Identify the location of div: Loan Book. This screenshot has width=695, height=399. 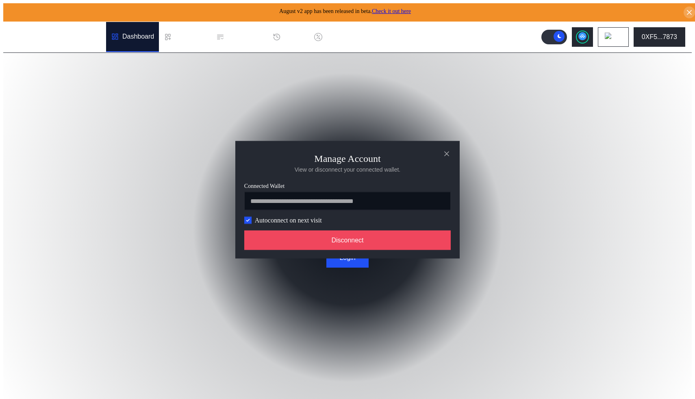
(191, 37).